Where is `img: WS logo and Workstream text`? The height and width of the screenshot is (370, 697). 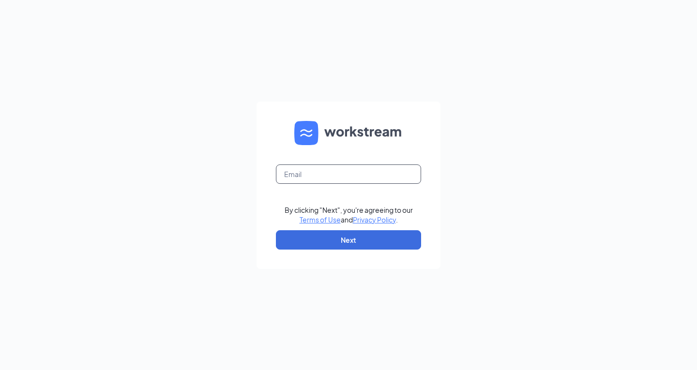 img: WS logo and Workstream text is located at coordinates (349, 133).